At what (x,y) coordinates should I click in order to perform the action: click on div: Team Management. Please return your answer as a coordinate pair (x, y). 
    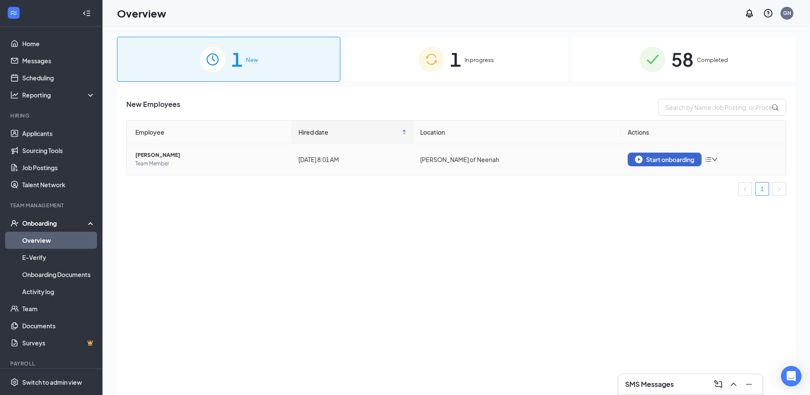
    Looking at the image, I should click on (52, 205).